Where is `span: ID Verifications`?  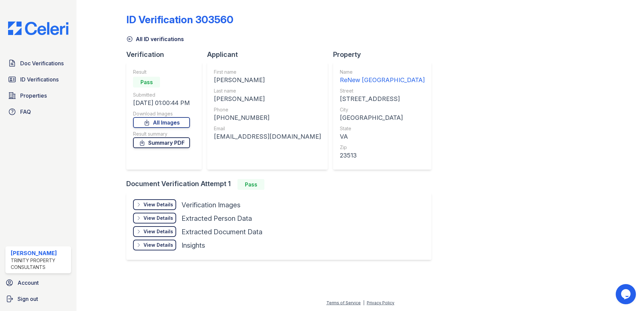 span: ID Verifications is located at coordinates (40, 79).